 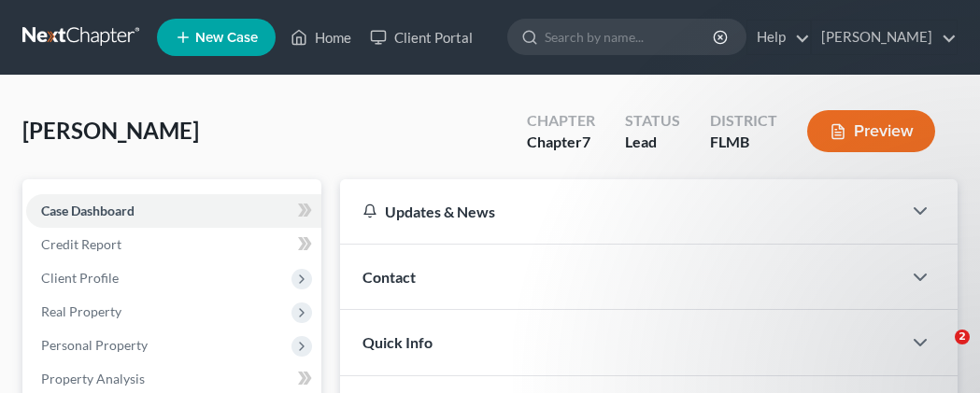 I want to click on div: Lead, so click(x=652, y=142).